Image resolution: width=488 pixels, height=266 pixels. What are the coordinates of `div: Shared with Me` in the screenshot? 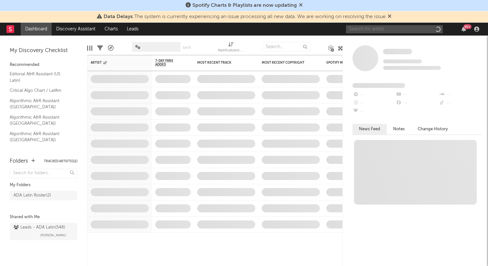 It's located at (44, 217).